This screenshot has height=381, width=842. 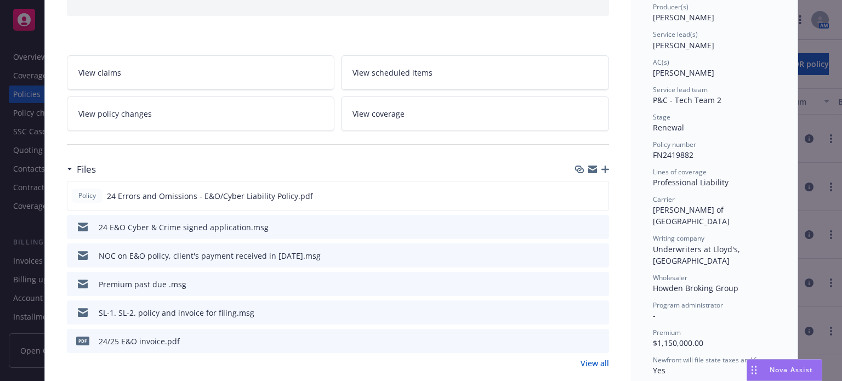 I want to click on a: View coverage, so click(x=474, y=113).